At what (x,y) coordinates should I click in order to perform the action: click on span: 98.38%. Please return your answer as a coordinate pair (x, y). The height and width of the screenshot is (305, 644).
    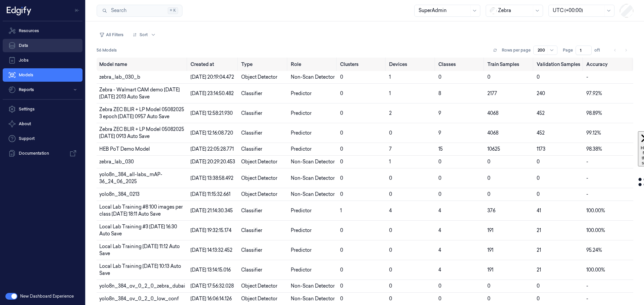
    Looking at the image, I should click on (594, 149).